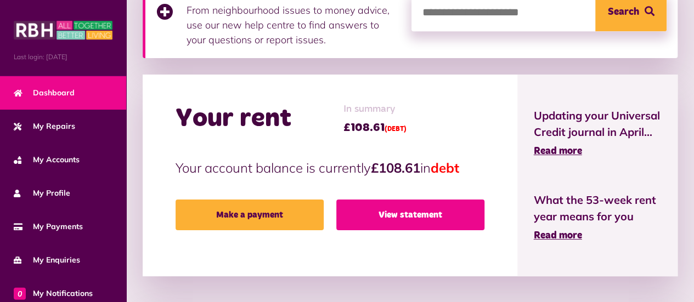  Describe the element at coordinates (47, 160) in the screenshot. I see `span: My Accounts` at that location.